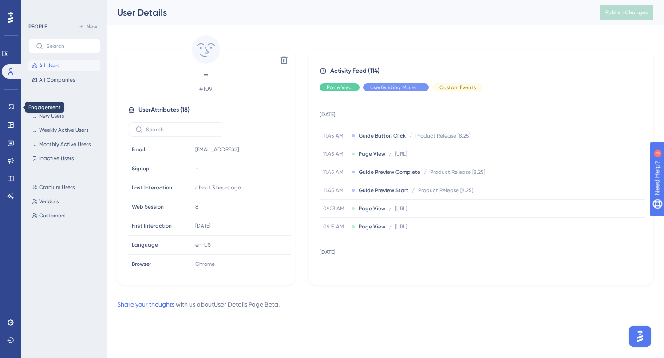  Describe the element at coordinates (141, 169) in the screenshot. I see `span: Signup` at that location.